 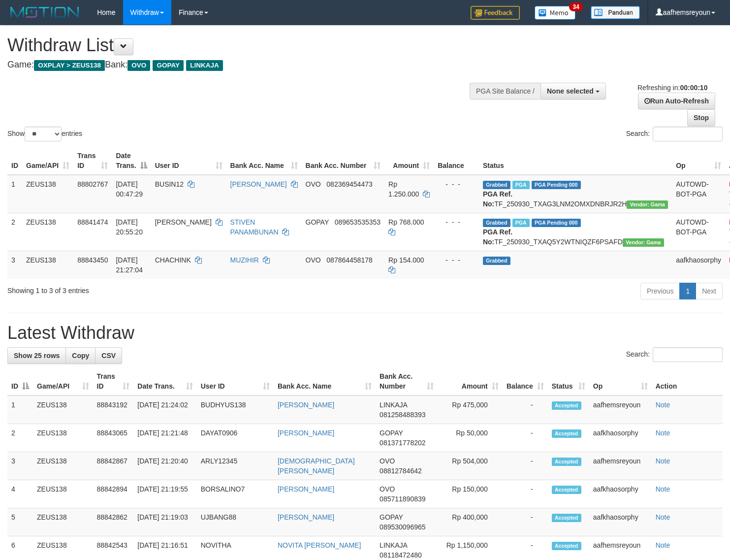 I want to click on td: 88843065, so click(x=113, y=438).